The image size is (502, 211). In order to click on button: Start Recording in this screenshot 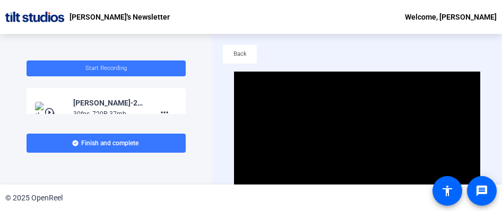, I will do `click(106, 68)`.